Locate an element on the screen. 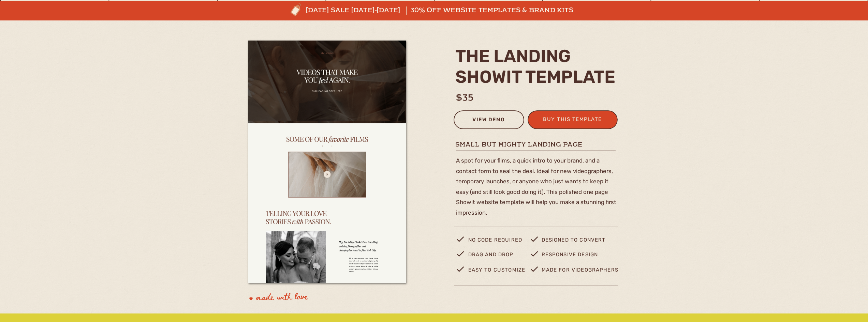 This screenshot has height=322, width=868. div: buy this template is located at coordinates (573, 120).